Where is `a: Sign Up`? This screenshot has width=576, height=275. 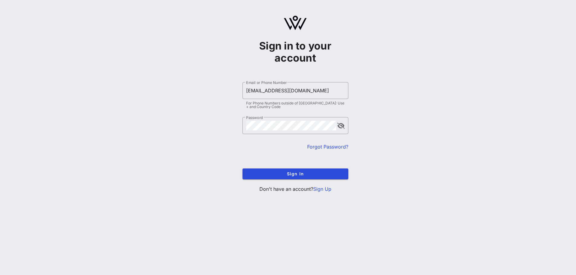 a: Sign Up is located at coordinates (322, 189).